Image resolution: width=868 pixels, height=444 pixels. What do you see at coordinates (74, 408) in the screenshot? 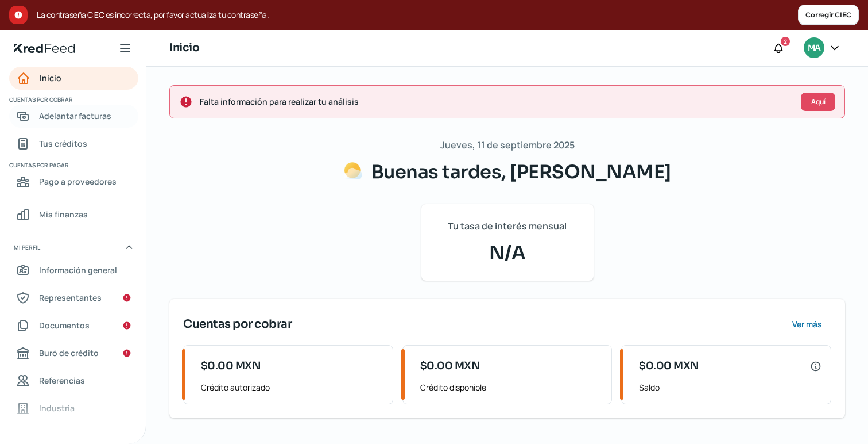
I see `a: Industria` at bounding box center [74, 408].